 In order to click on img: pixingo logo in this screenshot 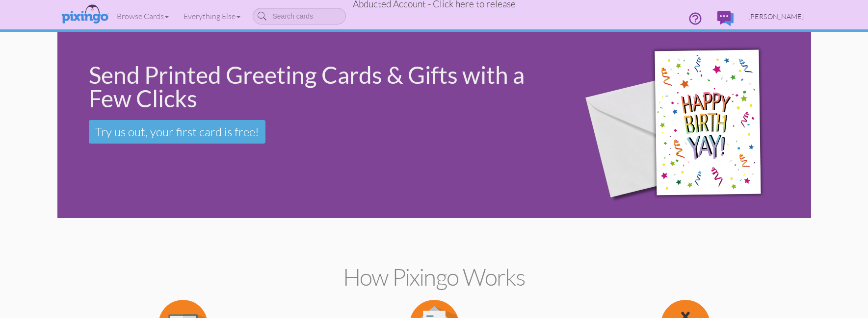, I will do `click(85, 15)`.